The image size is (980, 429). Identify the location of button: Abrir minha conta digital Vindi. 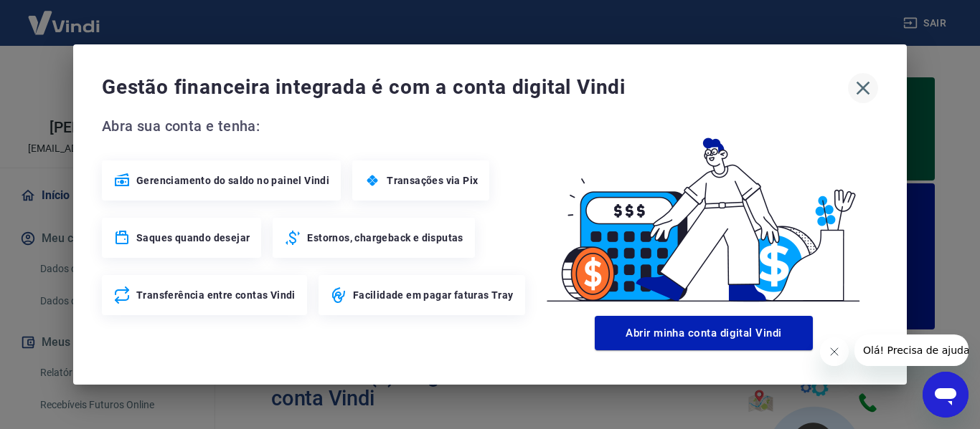
(703, 333).